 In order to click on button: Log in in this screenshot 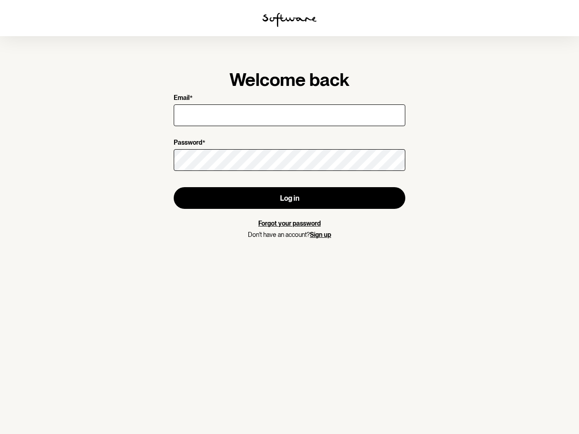, I will do `click(290, 198)`.